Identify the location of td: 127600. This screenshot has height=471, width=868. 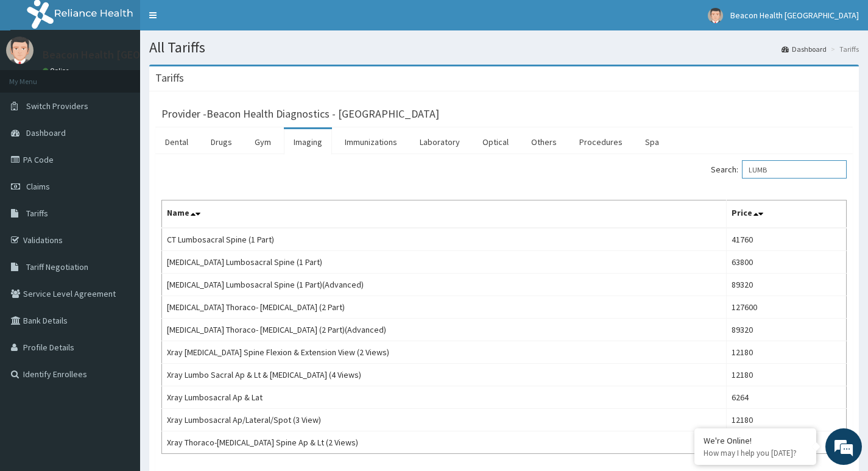
(786, 307).